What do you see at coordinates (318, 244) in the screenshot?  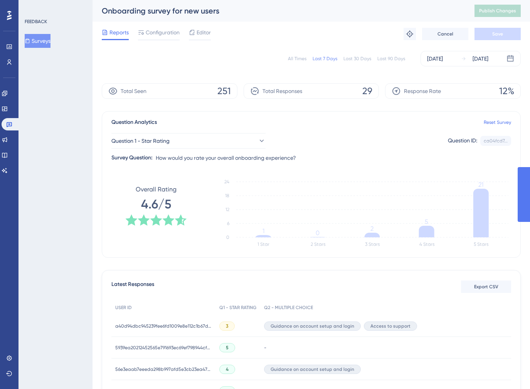 I see `text: 2 Stars` at bounding box center [318, 244].